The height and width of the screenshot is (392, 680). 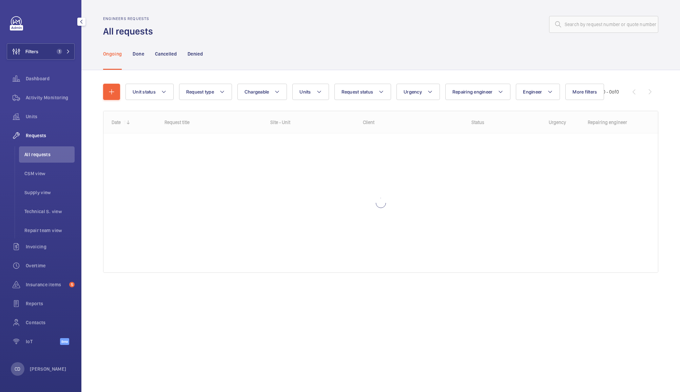 What do you see at coordinates (195, 54) in the screenshot?
I see `p: Denied` at bounding box center [195, 54].